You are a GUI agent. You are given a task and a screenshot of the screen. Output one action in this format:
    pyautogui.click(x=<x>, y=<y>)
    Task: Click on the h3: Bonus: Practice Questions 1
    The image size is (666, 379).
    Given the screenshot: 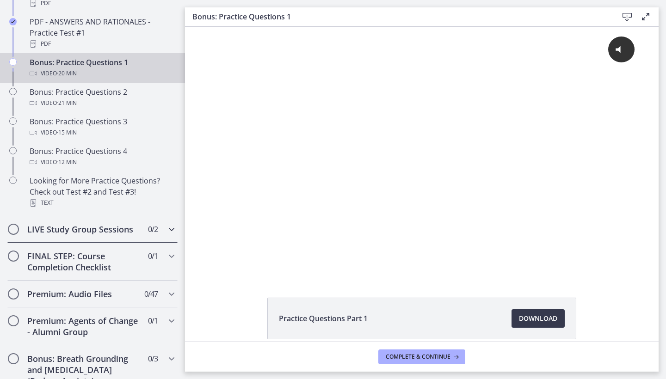 What is the action you would take?
    pyautogui.click(x=398, y=17)
    